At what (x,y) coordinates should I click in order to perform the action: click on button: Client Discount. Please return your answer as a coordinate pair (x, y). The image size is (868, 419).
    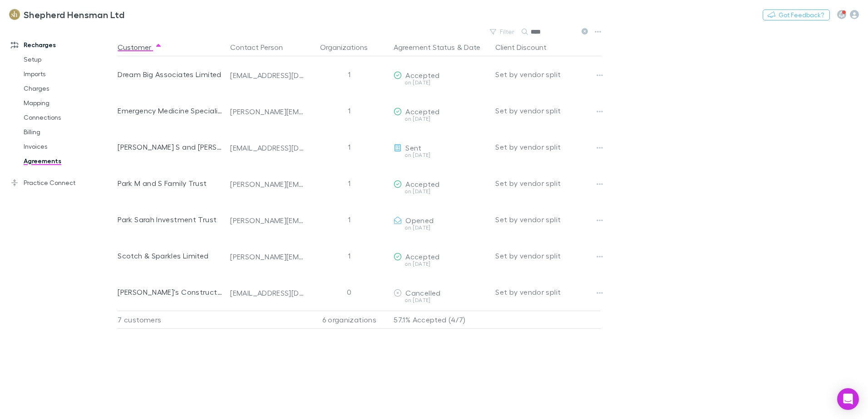
    Looking at the image, I should click on (526, 47).